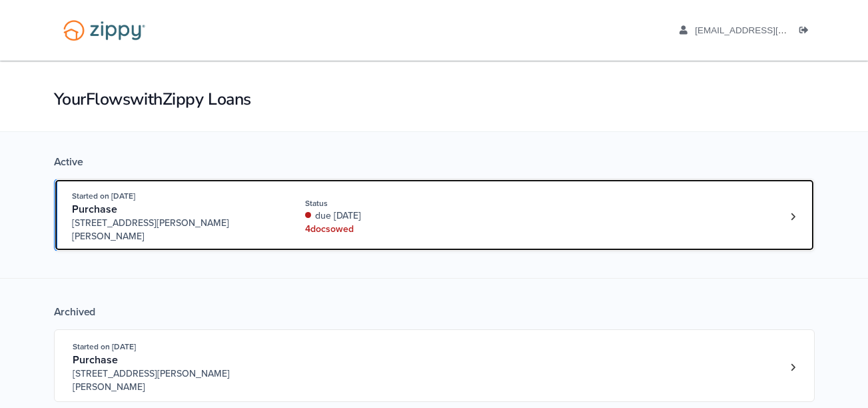 Image resolution: width=868 pixels, height=408 pixels. What do you see at coordinates (434, 99) in the screenshot?
I see `h1: Your Flows with Zippy Loans` at bounding box center [434, 99].